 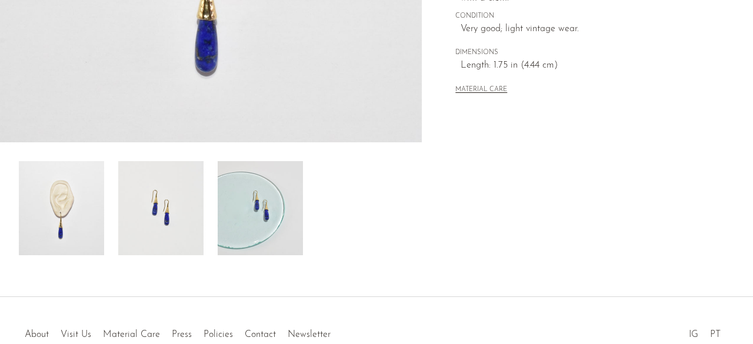 What do you see at coordinates (590, 29) in the screenshot?
I see `span: Very good; light vintage wear.` at bounding box center [590, 29].